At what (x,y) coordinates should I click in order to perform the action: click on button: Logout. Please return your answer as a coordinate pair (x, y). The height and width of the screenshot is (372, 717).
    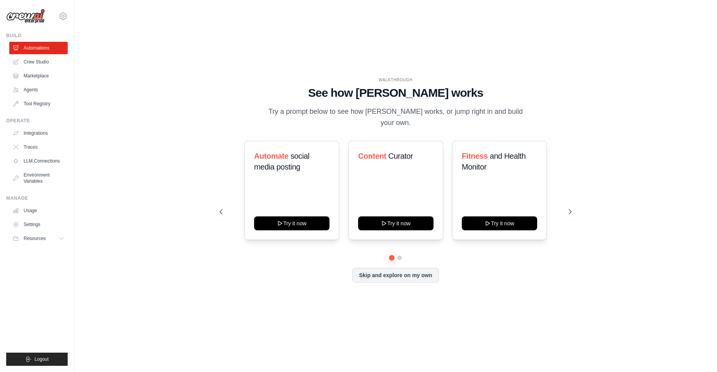
    Looking at the image, I should click on (37, 359).